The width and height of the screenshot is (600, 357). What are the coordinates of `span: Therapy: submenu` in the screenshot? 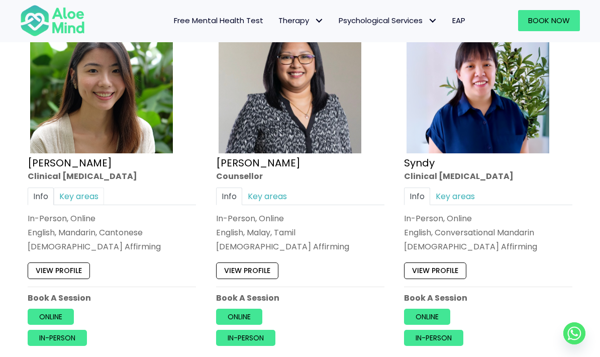 It's located at (318, 20).